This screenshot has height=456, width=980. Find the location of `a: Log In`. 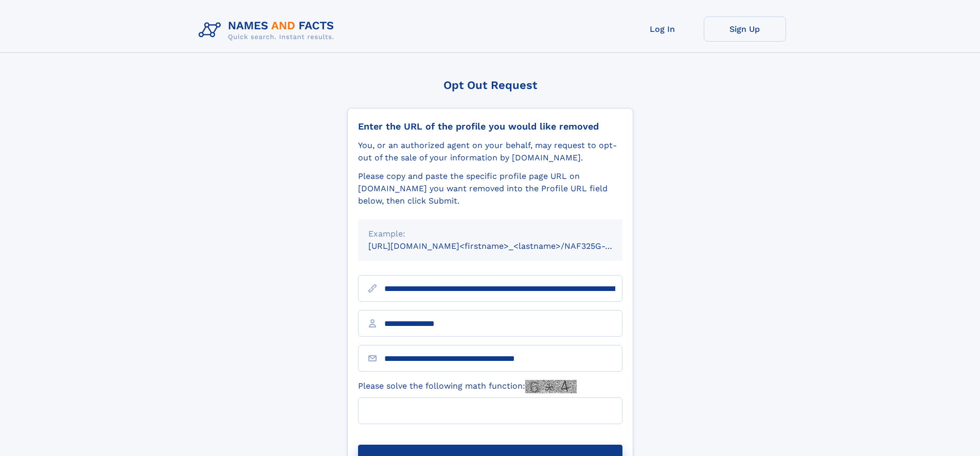

a: Log In is located at coordinates (663, 29).